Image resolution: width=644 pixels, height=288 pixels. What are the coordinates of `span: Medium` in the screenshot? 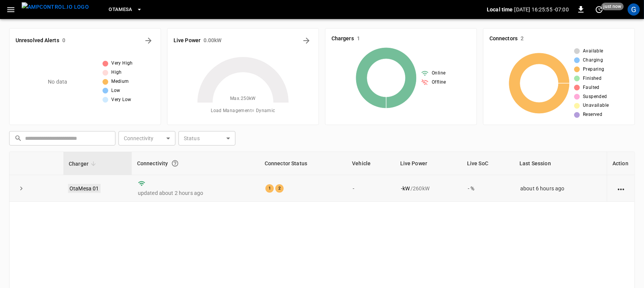 It's located at (120, 82).